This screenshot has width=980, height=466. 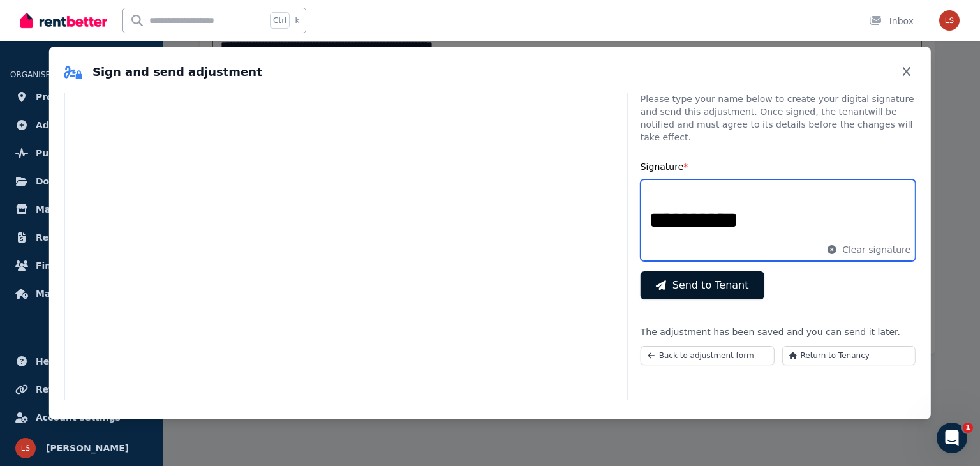 I want to click on span: 1, so click(x=968, y=428).